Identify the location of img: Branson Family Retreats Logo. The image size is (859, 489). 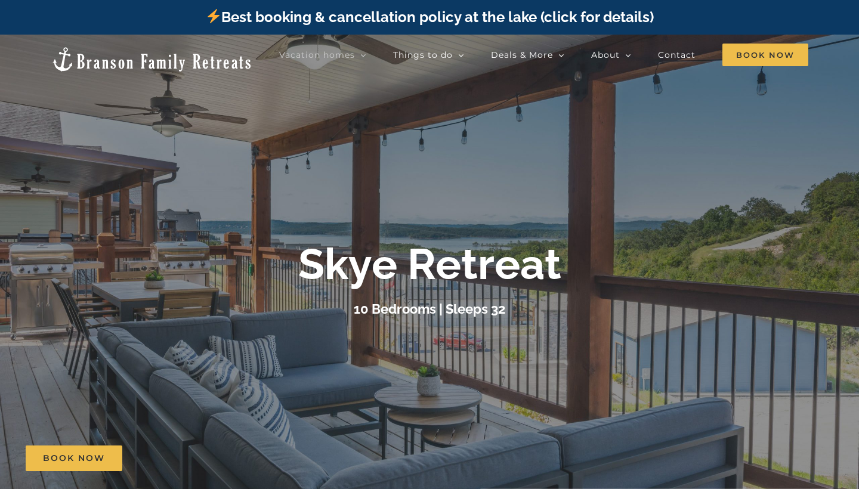
(151, 59).